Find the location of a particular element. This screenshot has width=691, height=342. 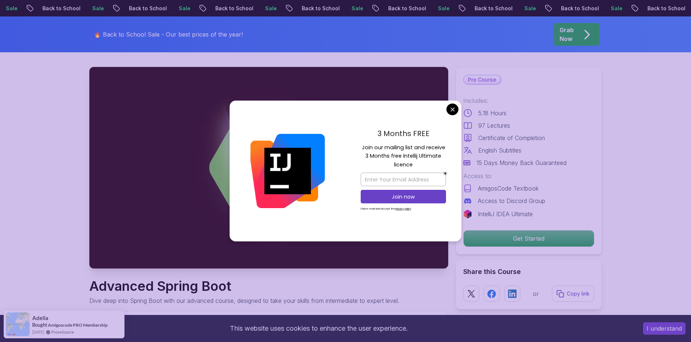

div: This website uses cookies to enhance the user experience. is located at coordinates (319, 329).